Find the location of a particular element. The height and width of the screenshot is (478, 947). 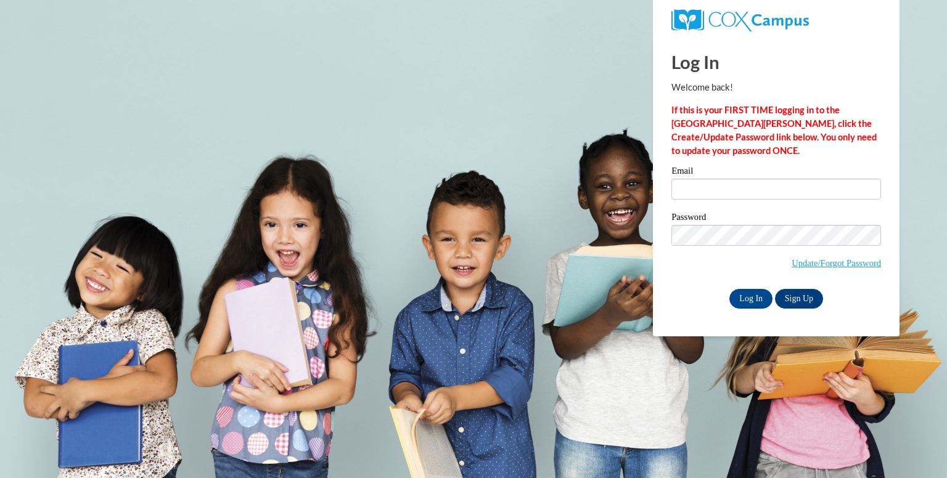

label: Email is located at coordinates (776, 173).